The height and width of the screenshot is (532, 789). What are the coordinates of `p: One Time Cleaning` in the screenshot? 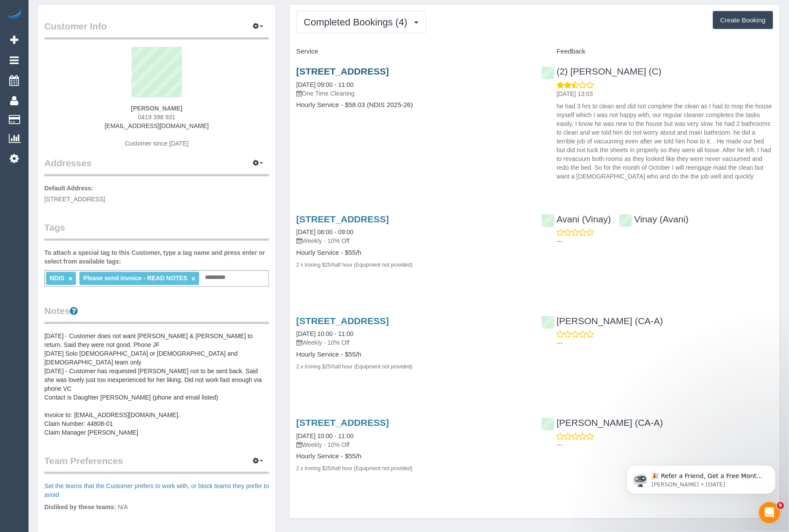 It's located at (412, 93).